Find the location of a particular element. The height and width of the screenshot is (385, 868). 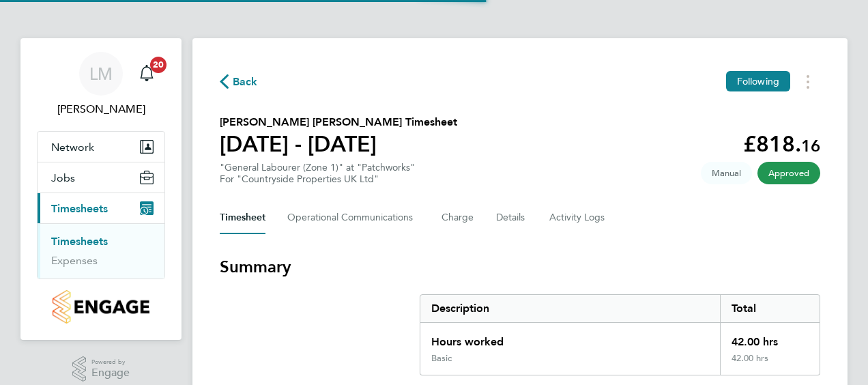

a: Go to home page is located at coordinates (101, 307).